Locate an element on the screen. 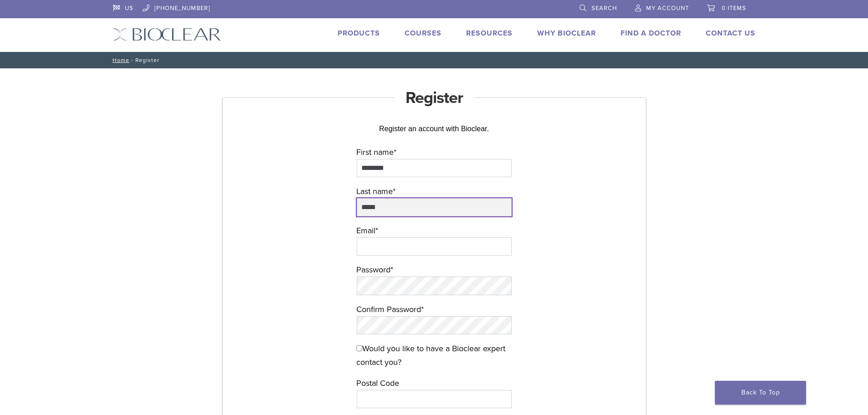 Image resolution: width=868 pixels, height=415 pixels. a: Find A Doctor is located at coordinates (651, 34).